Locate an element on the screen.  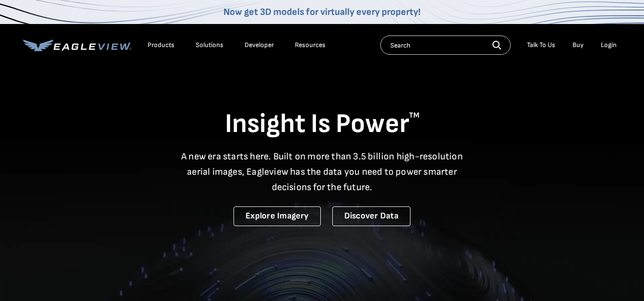
a: Explore Imagery is located at coordinates (277, 216).